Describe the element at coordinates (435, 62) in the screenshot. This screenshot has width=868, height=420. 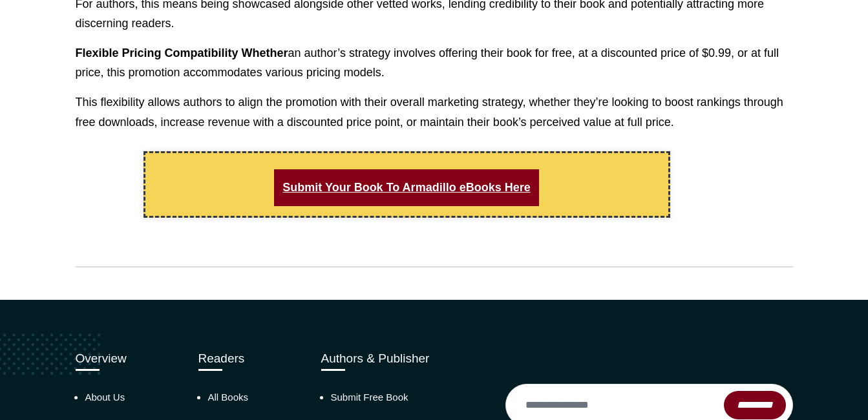
I see `p: an author’s strategy involves offering their book for free, at a discounted price of $0.99, or at...` at that location.